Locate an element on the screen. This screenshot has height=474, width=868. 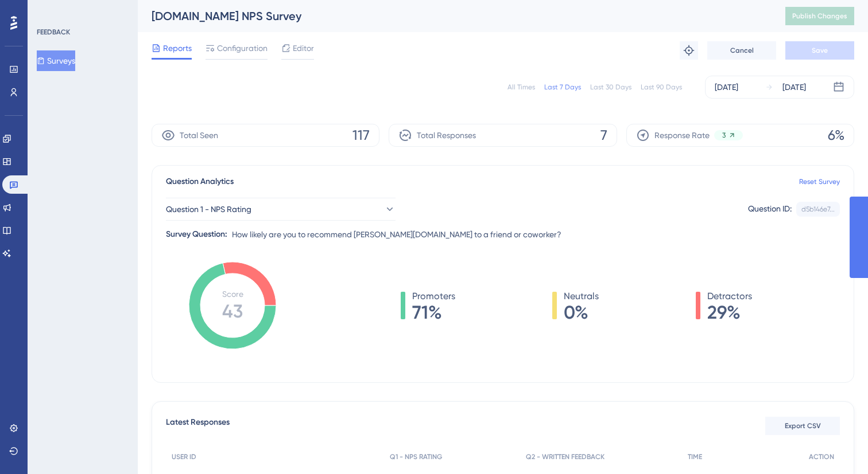
span: Q2 - WRITTEN FEEDBACK is located at coordinates (565, 457).